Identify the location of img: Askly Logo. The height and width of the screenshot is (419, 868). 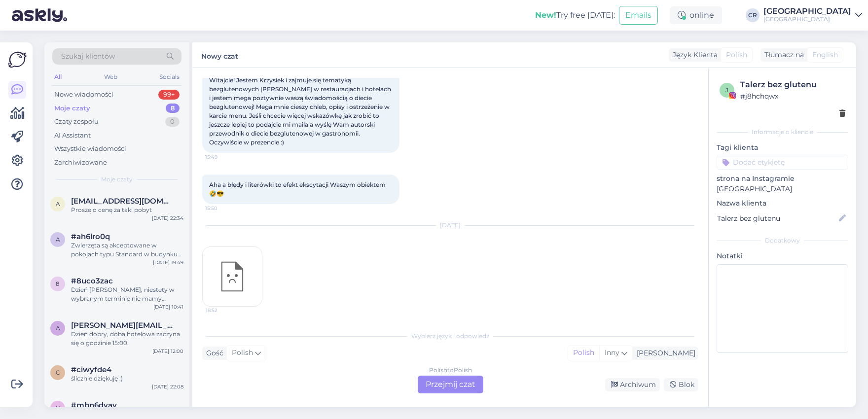
(17, 60).